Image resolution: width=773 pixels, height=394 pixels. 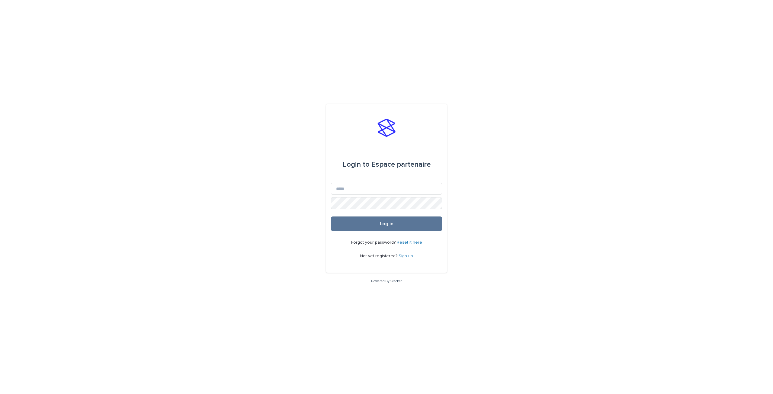 What do you see at coordinates (406, 256) in the screenshot?
I see `a: Sign up` at bounding box center [406, 256].